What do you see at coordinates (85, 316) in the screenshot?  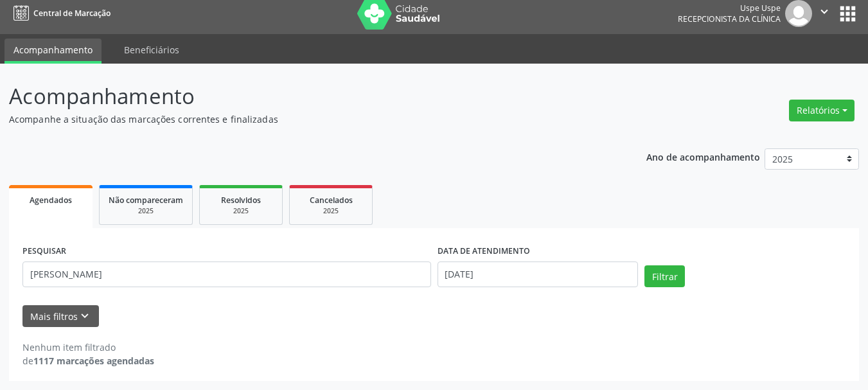 I see `i: keyboard_arrow_down` at bounding box center [85, 316].